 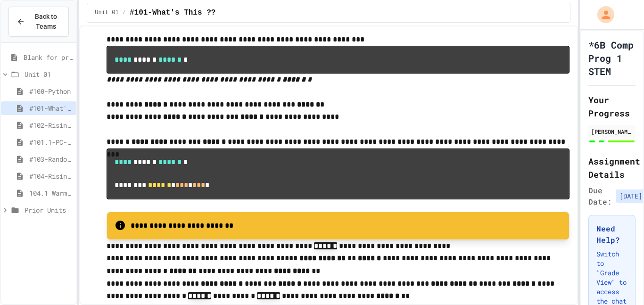 I want to click on h3: Need Help?, so click(x=612, y=234).